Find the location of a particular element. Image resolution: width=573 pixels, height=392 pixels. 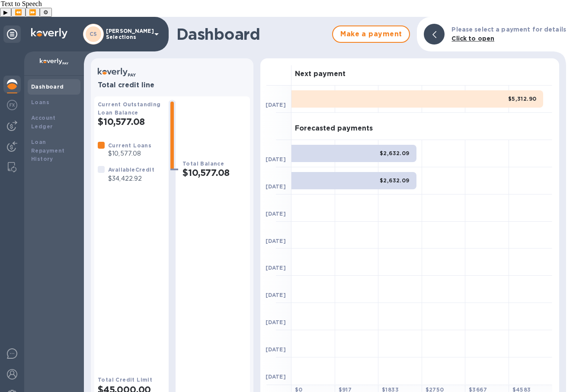

b: CS is located at coordinates (93, 34).